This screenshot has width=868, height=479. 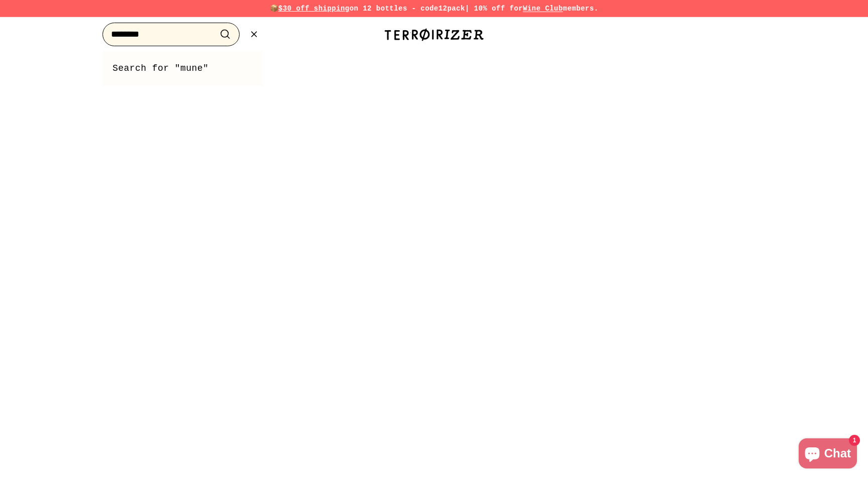 I want to click on inbox-online-store-chat: Shopify online store chat, so click(x=828, y=454).